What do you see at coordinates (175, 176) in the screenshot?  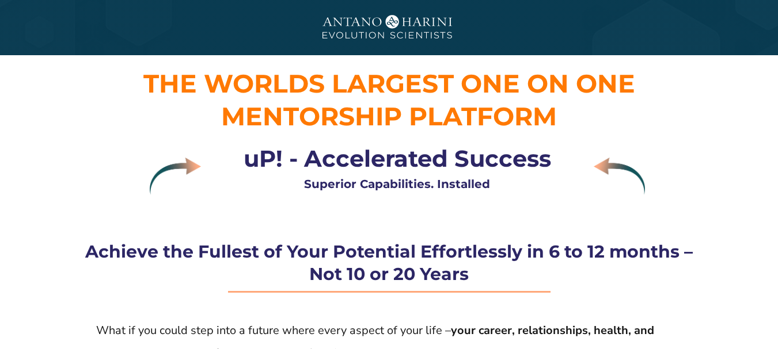 I see `img: Layer 9` at bounding box center [175, 176].